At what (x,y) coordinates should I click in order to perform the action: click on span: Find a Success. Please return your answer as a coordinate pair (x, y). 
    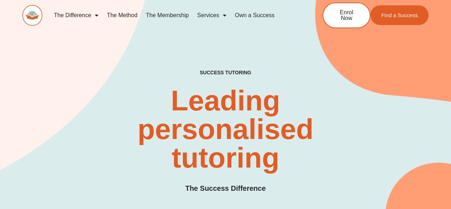
    Looking at the image, I should click on (399, 15).